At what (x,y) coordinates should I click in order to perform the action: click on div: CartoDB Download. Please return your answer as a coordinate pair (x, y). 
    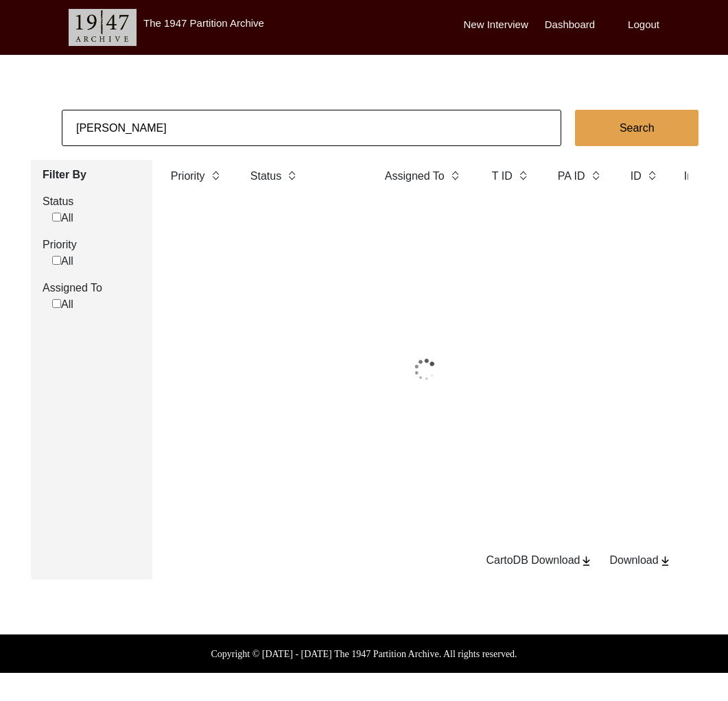
    Looking at the image, I should click on (539, 560).